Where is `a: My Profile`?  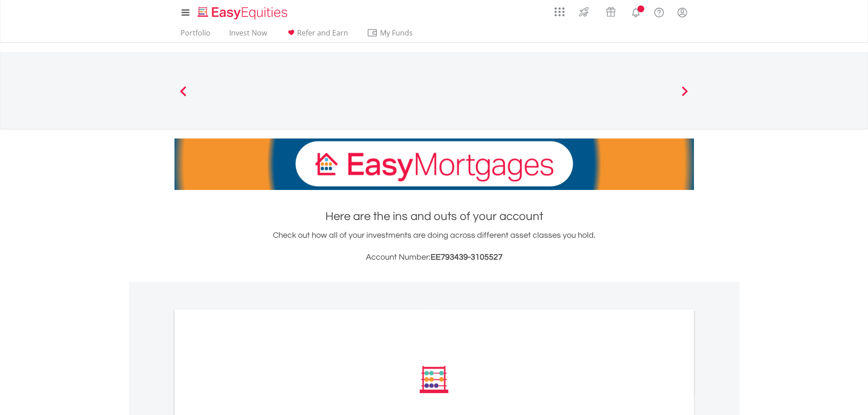 a: My Profile is located at coordinates (682, 12).